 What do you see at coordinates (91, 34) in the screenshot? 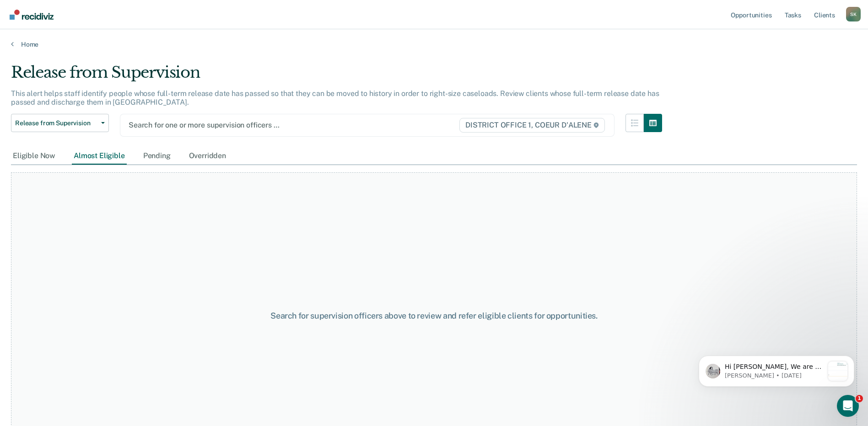
I see `div: message notification from Kim, 1w ago. Hi Kelsey, We are so excited to announce a brand new featu...` at bounding box center [91, 34].